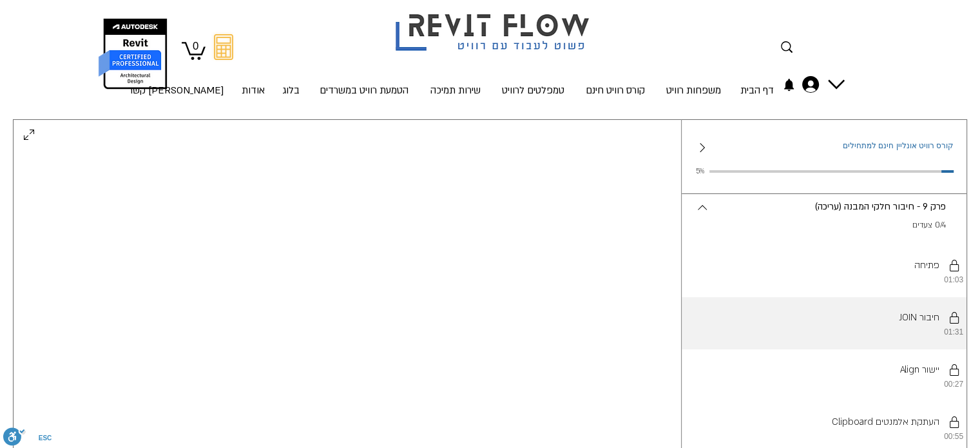  What do you see at coordinates (699, 172) in the screenshot?
I see `span: 5%` at bounding box center [699, 172].